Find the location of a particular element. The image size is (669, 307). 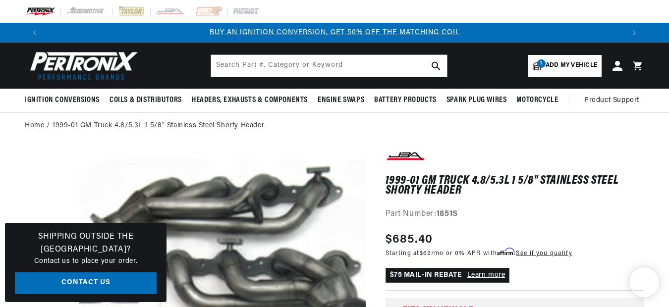

p: Starting at /mo or 0% APR with . is located at coordinates (479, 253).